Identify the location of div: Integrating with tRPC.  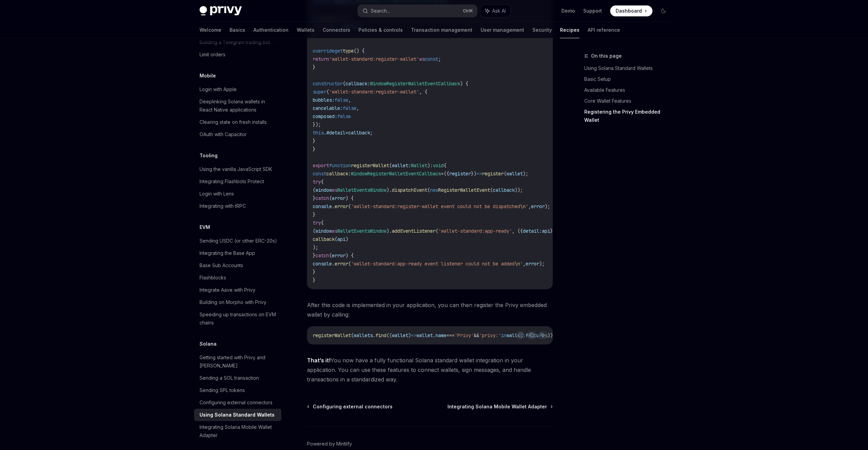
(223, 206).